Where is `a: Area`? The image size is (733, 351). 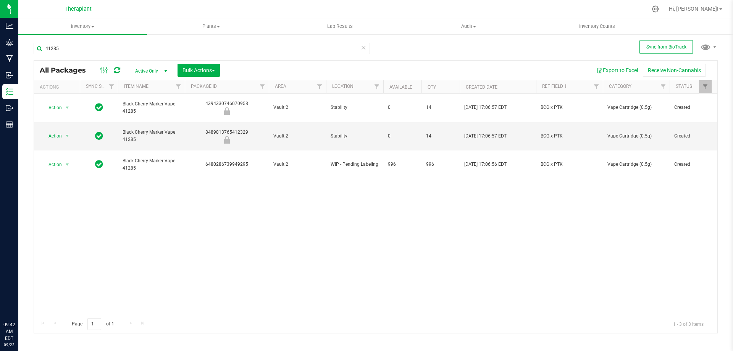 a: Area is located at coordinates (281, 86).